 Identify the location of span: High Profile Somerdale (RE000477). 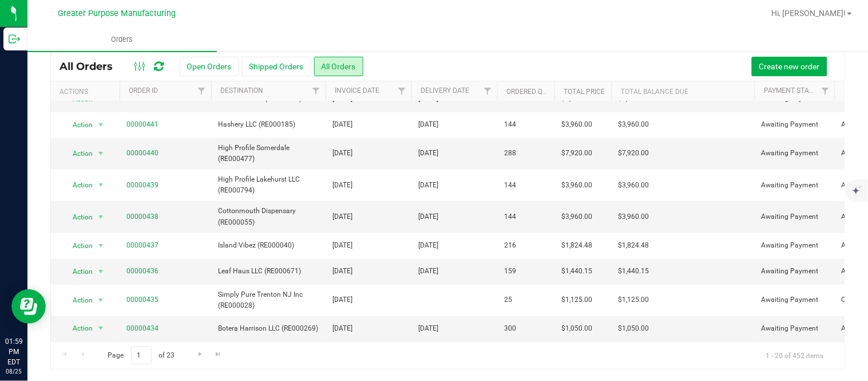
(268, 153).